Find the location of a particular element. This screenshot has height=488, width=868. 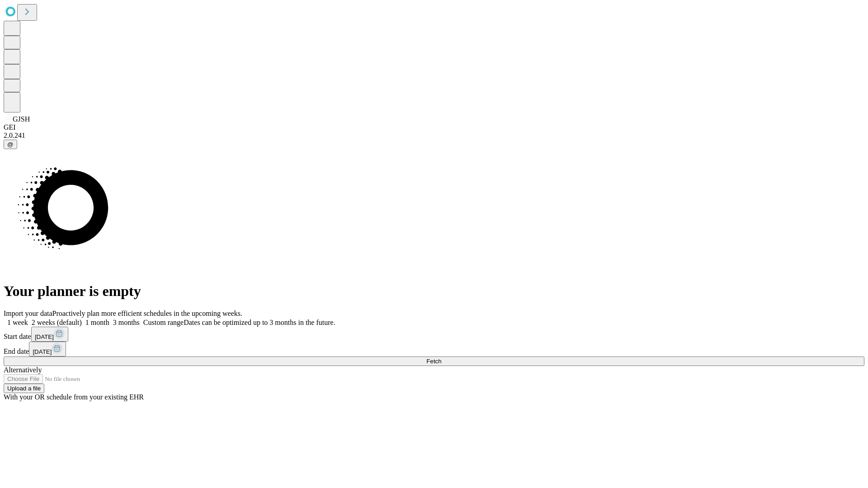

button: Fetch is located at coordinates (434, 361).